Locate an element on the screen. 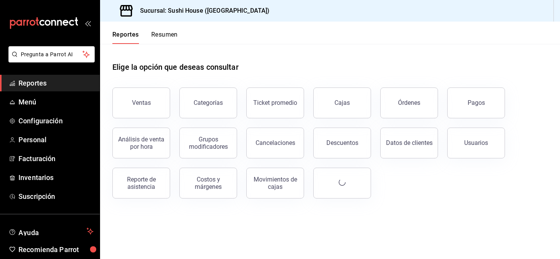 This screenshot has height=259, width=560. button: Ticket promedio is located at coordinates (275, 103).